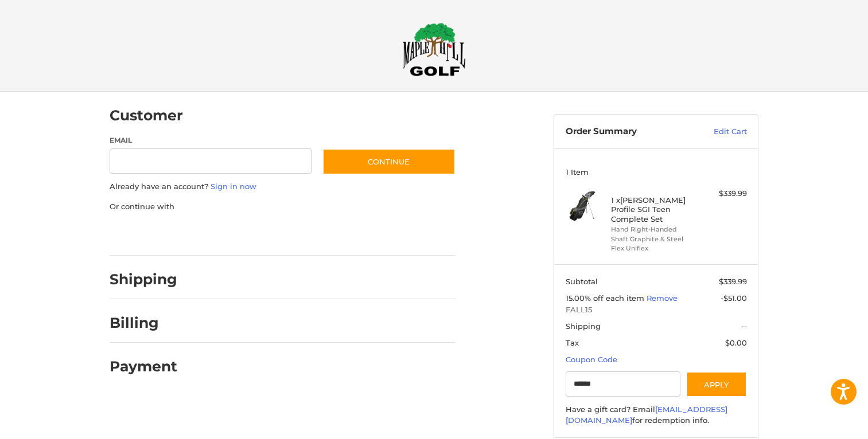 The image size is (868, 439). I want to click on p: Already have an account?, so click(282, 187).